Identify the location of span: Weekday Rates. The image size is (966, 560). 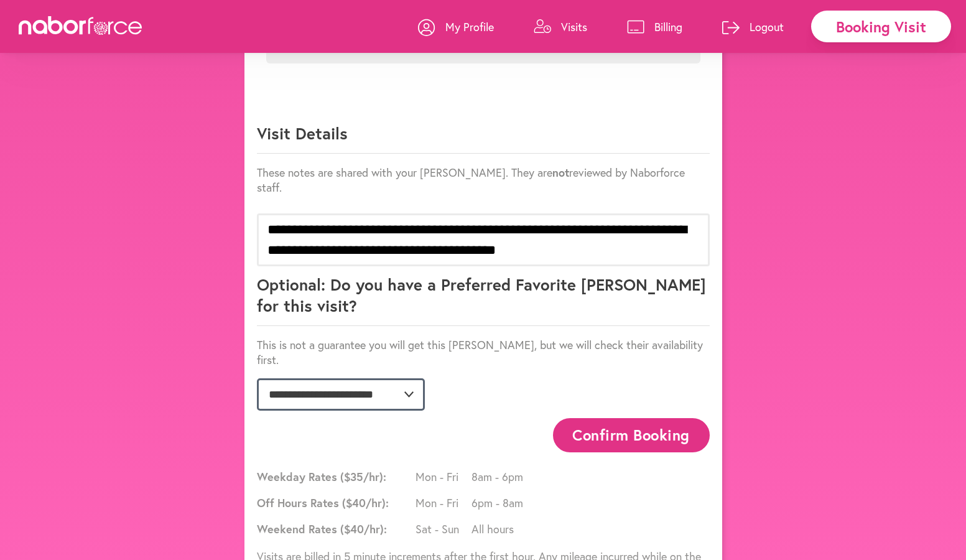
(334, 476).